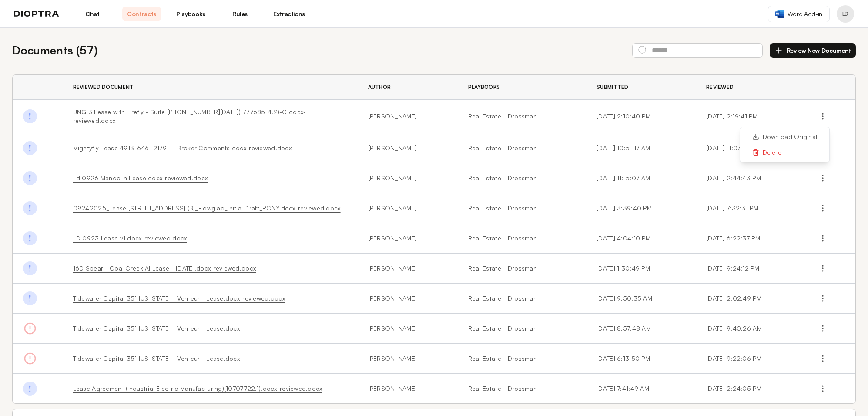 Image resolution: width=868 pixels, height=416 pixels. What do you see at coordinates (240, 14) in the screenshot?
I see `a: Rules` at bounding box center [240, 14].